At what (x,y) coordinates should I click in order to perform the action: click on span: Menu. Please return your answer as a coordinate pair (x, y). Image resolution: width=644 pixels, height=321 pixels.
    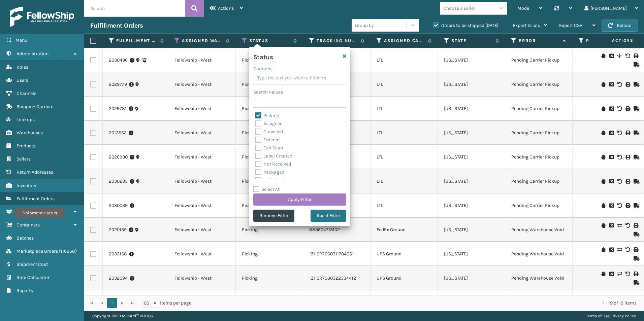
    Looking at the image, I should click on (21, 40).